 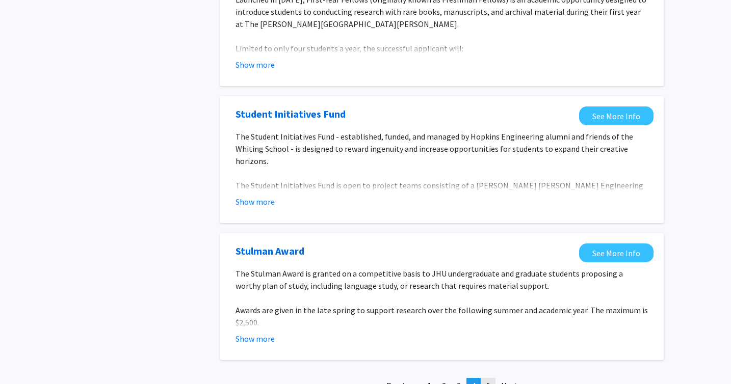 What do you see at coordinates (442, 48) in the screenshot?
I see `p: Limited to only four students a year, the successful applicant will:` at bounding box center [442, 48].